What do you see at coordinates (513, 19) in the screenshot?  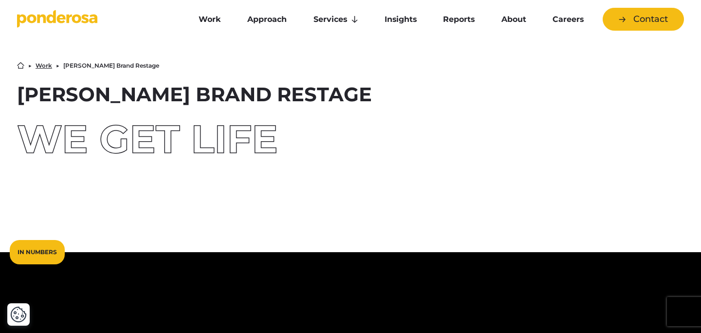 I see `a: About` at bounding box center [513, 19].